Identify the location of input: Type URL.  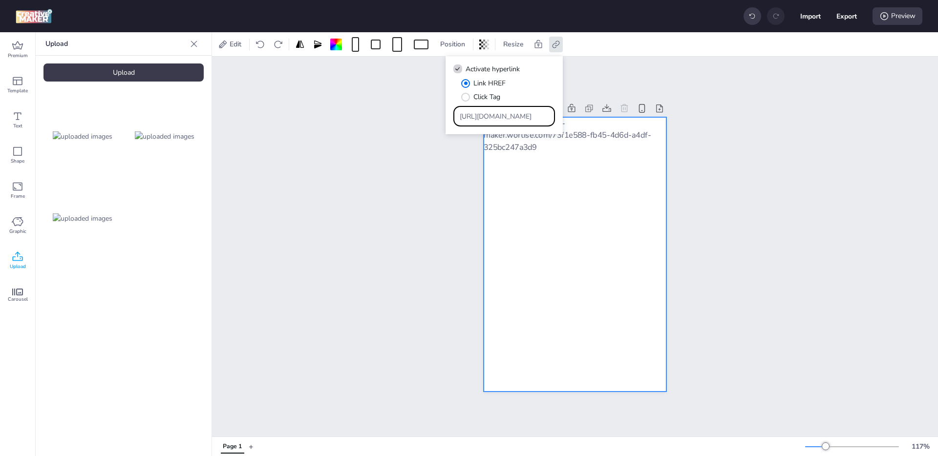
(504, 116).